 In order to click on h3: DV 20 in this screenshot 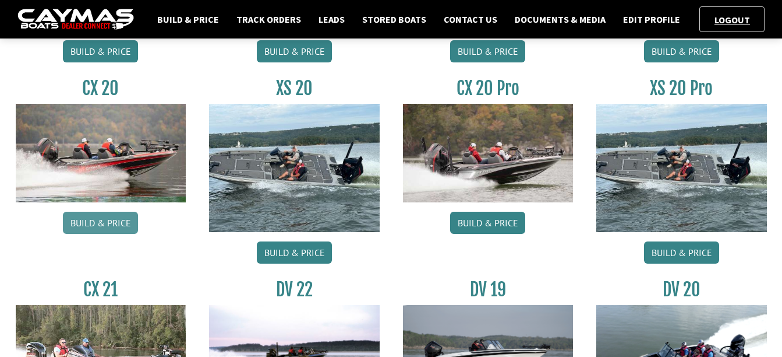, I will do `click(682, 289)`.